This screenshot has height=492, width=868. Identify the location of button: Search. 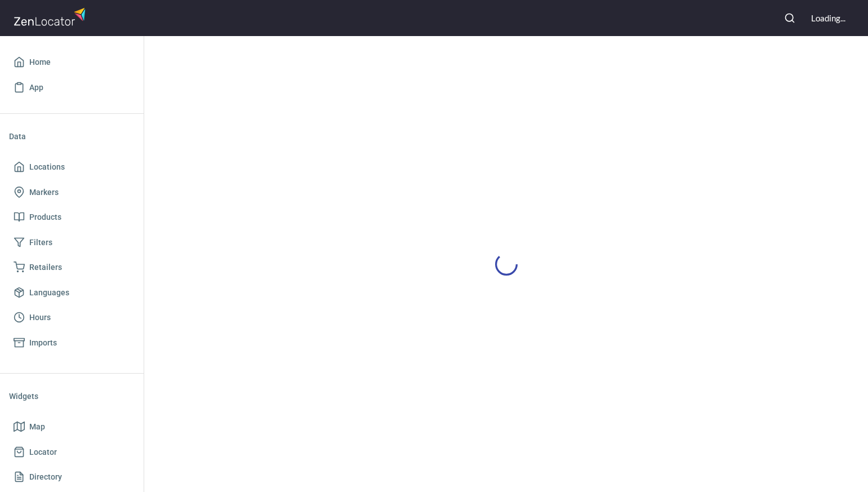
(789, 18).